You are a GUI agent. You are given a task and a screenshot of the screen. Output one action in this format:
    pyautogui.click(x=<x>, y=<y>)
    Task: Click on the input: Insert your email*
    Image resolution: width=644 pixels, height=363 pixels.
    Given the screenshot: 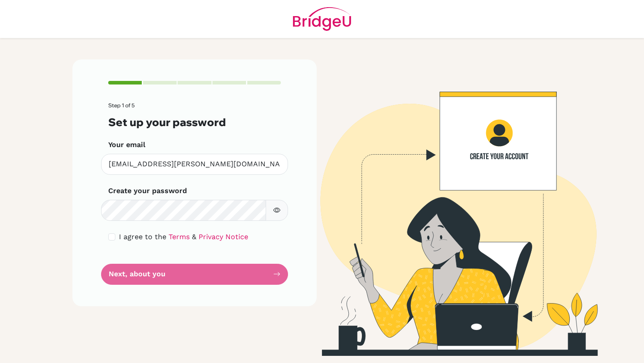 What is the action you would take?
    pyautogui.click(x=195, y=164)
    